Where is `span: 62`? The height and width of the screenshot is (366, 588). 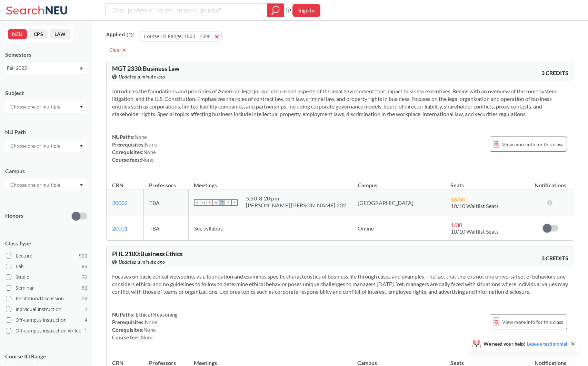 span: 62 is located at coordinates (85, 288).